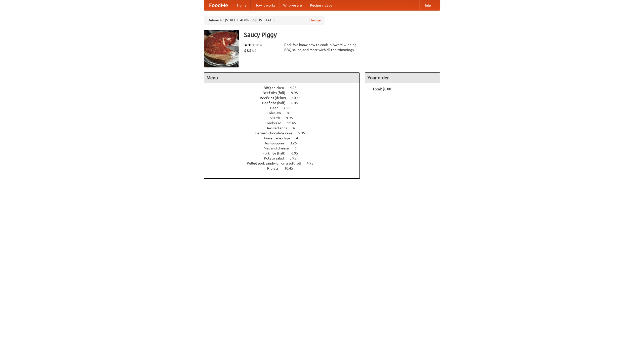 This screenshot has width=644, height=356. I want to click on span: BBQ chicken, so click(276, 88).